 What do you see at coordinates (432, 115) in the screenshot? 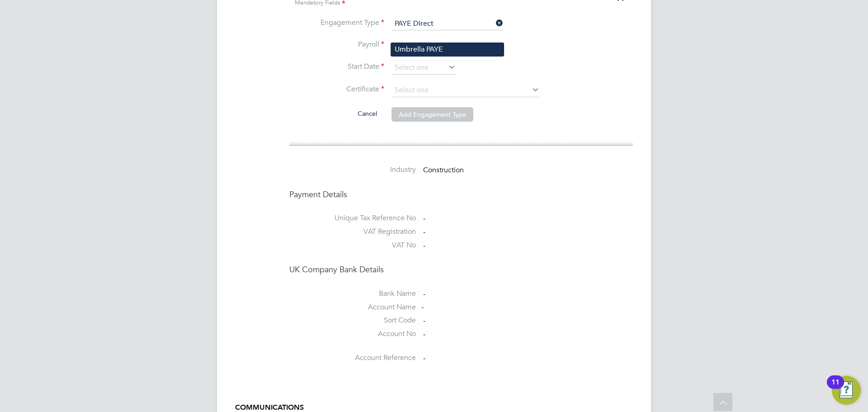
I see `button: Add Engagement Type` at bounding box center [432, 115].